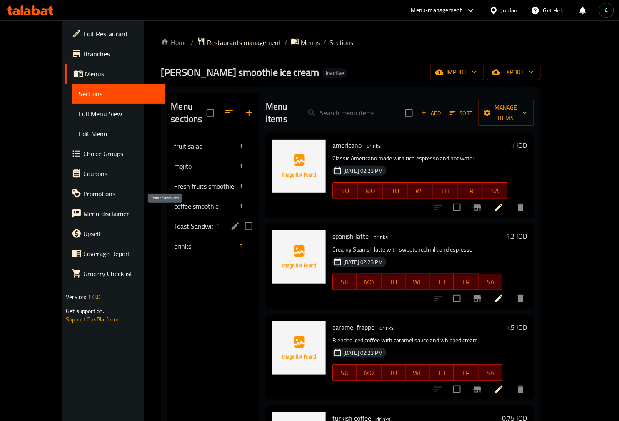 This screenshot has height=421, width=619. Describe the element at coordinates (76, 297) in the screenshot. I see `span: Version:` at that location.